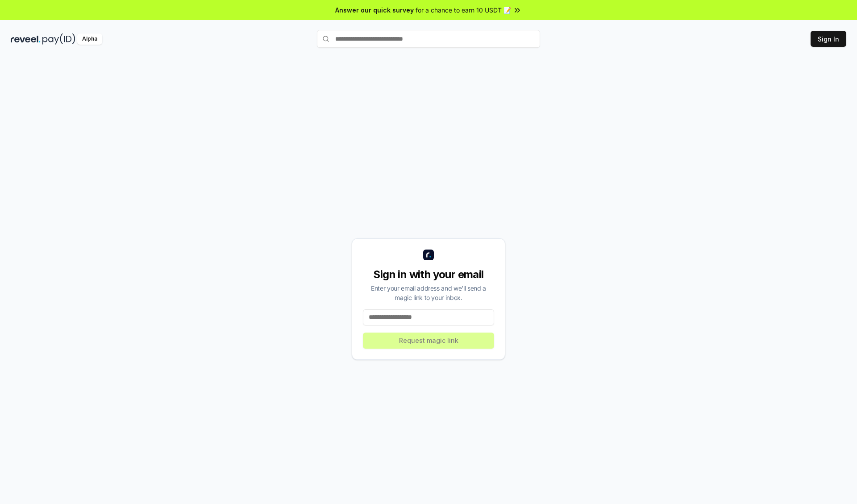  Describe the element at coordinates (429, 293) in the screenshot. I see `div: Enter your email address and we’ll send a magic link to your inbox.` at that location.